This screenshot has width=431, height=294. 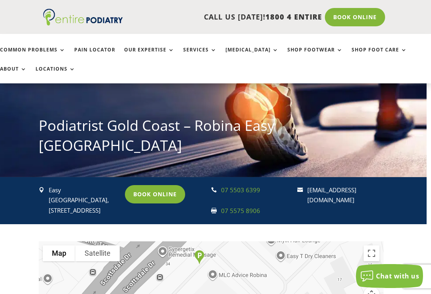 What do you see at coordinates (200, 55) in the screenshot?
I see `a: Services` at bounding box center [200, 55].